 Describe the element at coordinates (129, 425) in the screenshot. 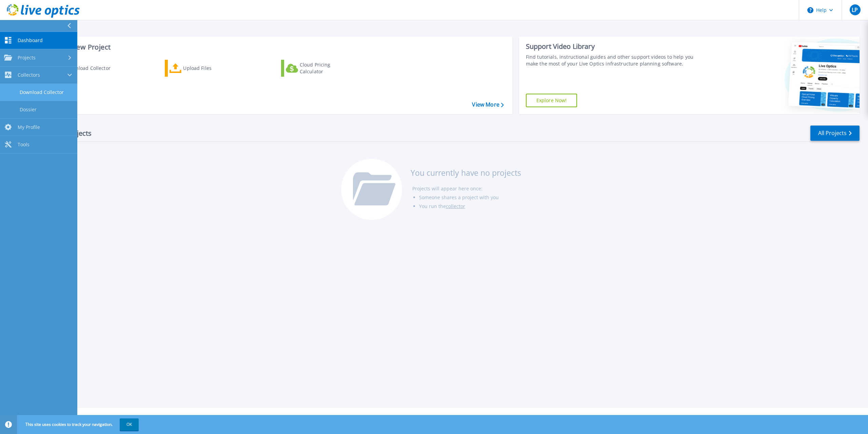

I see `button: OK` at that location.